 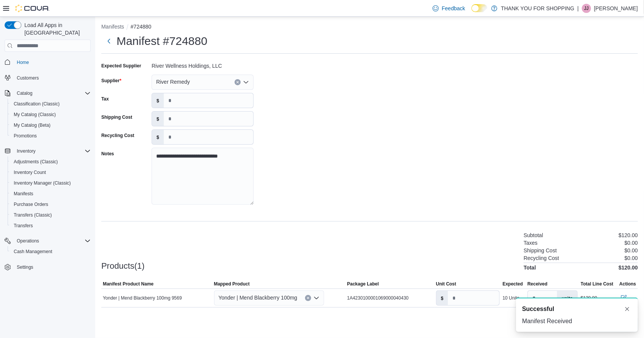 What do you see at coordinates (577, 309) in the screenshot?
I see `div: Notification` at bounding box center [577, 309].